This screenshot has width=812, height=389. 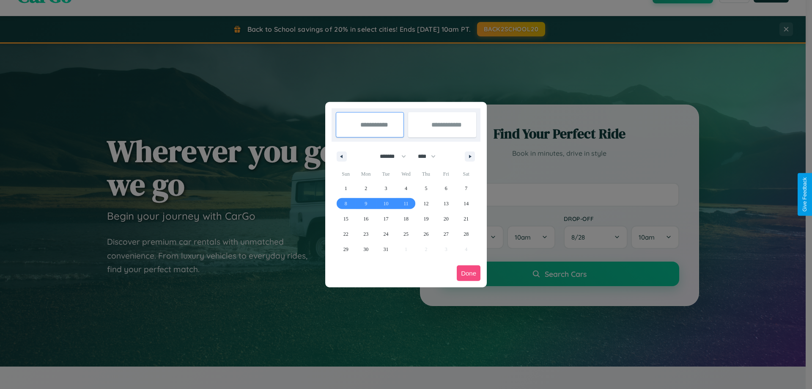 What do you see at coordinates (346, 249) in the screenshot?
I see `span: 29` at bounding box center [346, 249].